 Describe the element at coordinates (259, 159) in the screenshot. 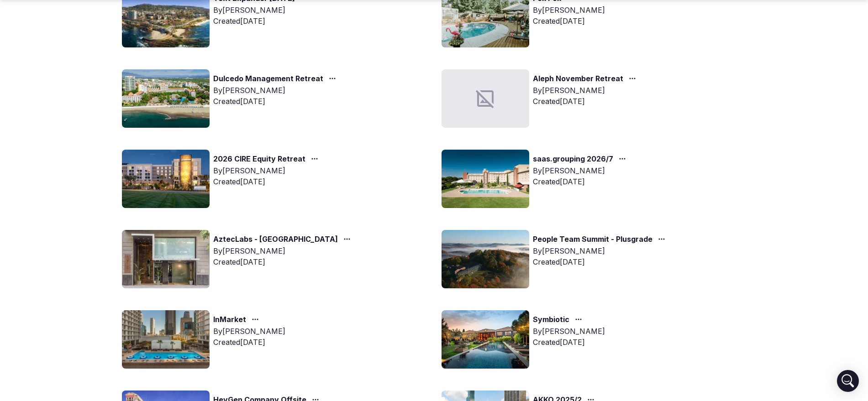

I see `a: 2026 CIRE Equity Retreat` at that location.